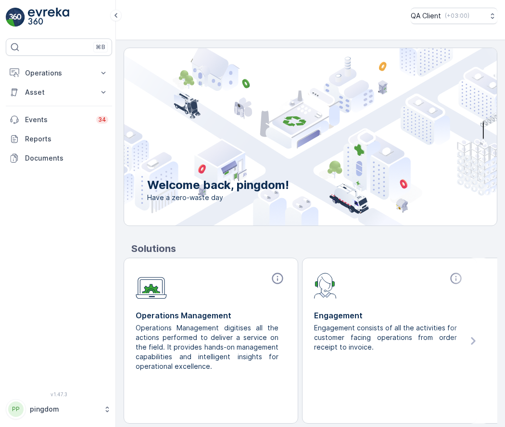  Describe the element at coordinates (218, 185) in the screenshot. I see `p: Welcome back, pingdom!` at that location.